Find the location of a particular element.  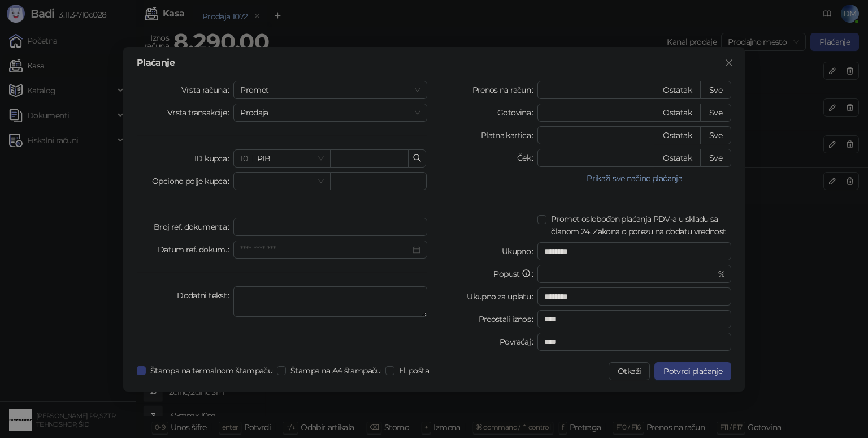

label: Povraćaj is located at coordinates (519, 342).